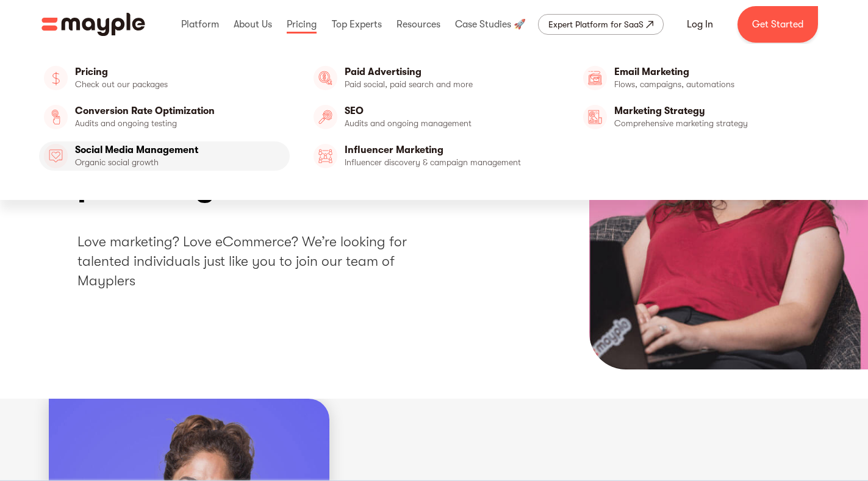  Describe the element at coordinates (255, 169) in the screenshot. I see `h1: Hi! Looking for a great place to and thrive?` at that location.